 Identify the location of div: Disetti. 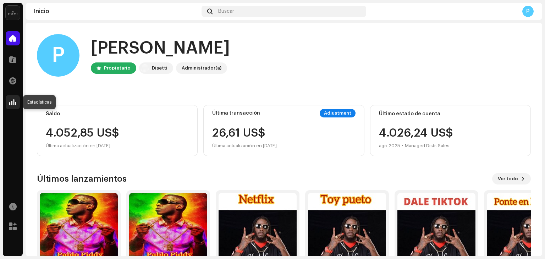
(160, 68).